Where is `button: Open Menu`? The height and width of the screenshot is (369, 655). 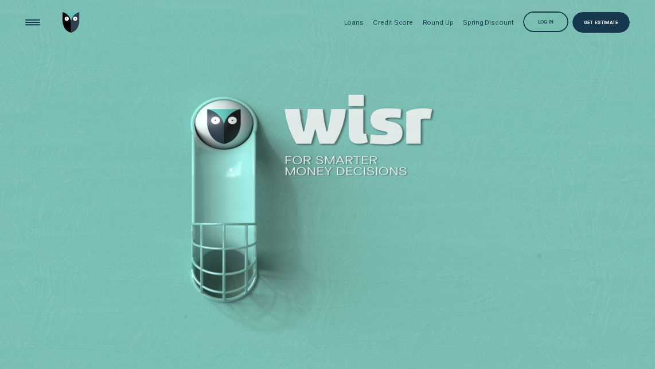
button: Open Menu is located at coordinates (33, 22).